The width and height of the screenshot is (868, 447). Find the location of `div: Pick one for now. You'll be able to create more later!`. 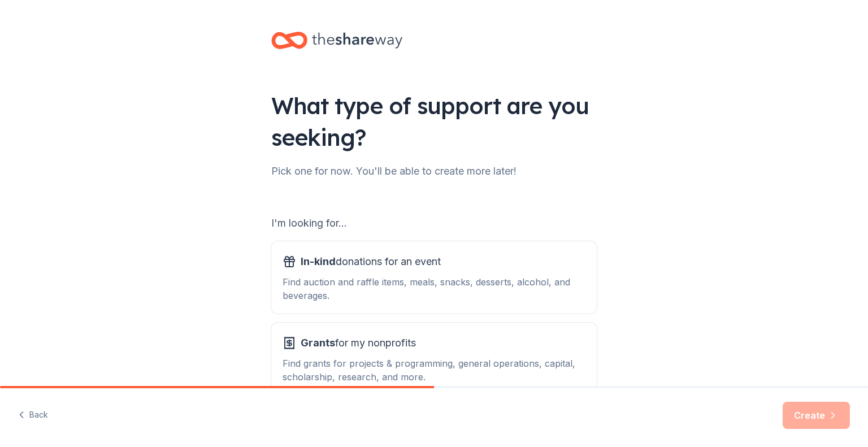

div: Pick one for now. You'll be able to create more later! is located at coordinates (434, 171).